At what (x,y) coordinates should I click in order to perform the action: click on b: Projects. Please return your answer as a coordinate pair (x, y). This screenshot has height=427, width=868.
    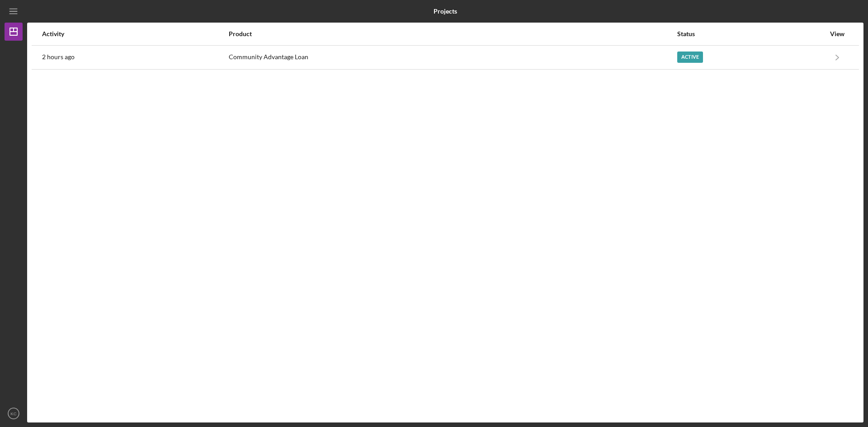
    Looking at the image, I should click on (446, 11).